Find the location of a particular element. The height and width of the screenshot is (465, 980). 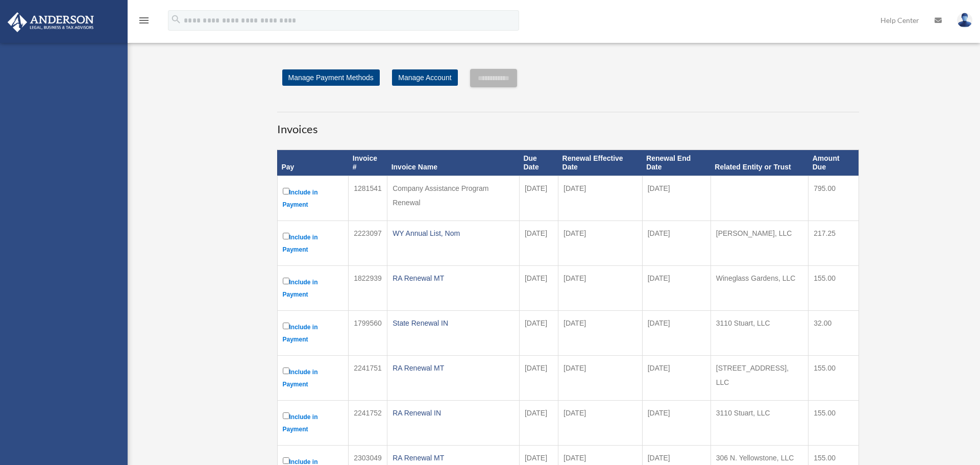

td: 2223097 is located at coordinates (368, 243).